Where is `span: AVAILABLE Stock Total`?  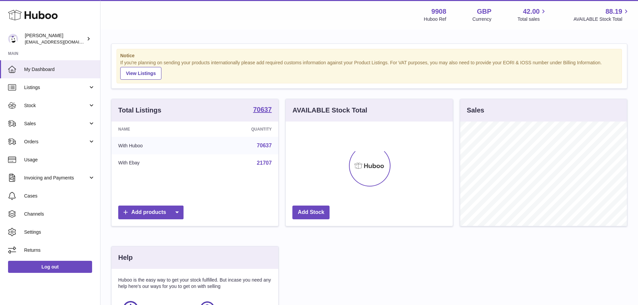 span: AVAILABLE Stock Total is located at coordinates (601, 19).